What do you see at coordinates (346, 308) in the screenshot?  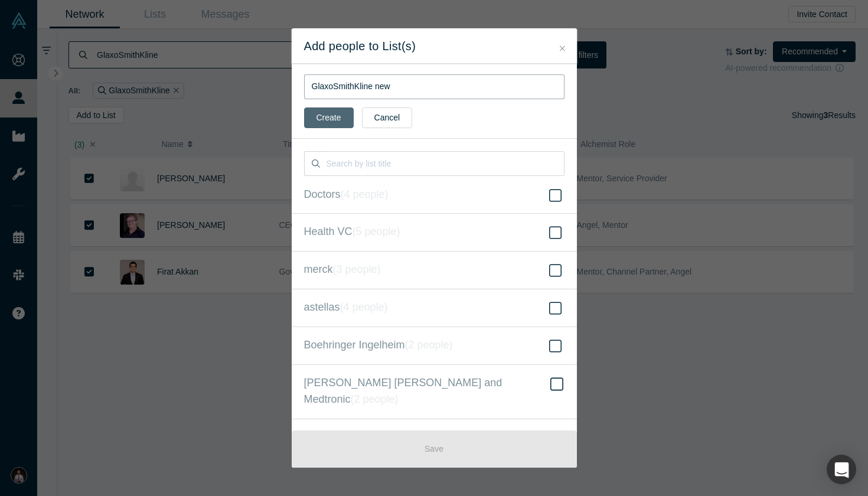 I see `span: astellas` at bounding box center [346, 308].